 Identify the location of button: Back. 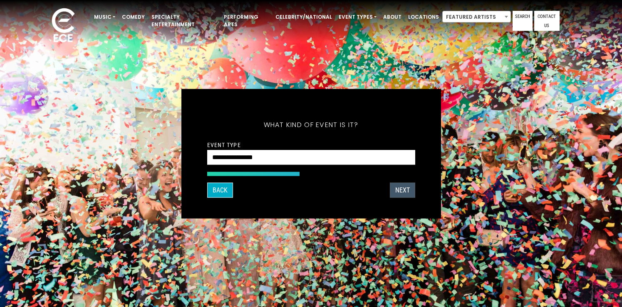
(220, 190).